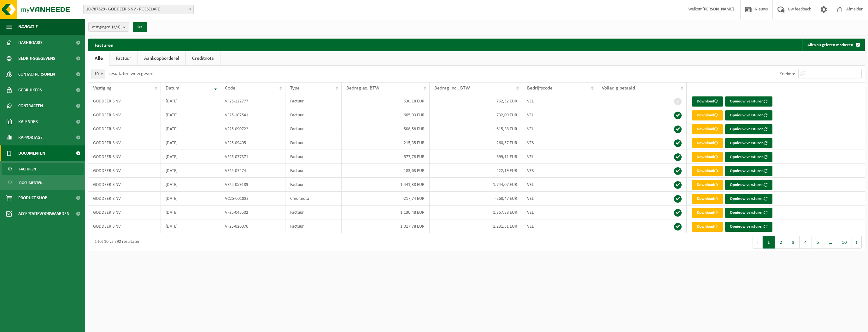 The image size is (868, 332). Describe the element at coordinates (253, 226) in the screenshot. I see `td: VF25-026076` at that location.